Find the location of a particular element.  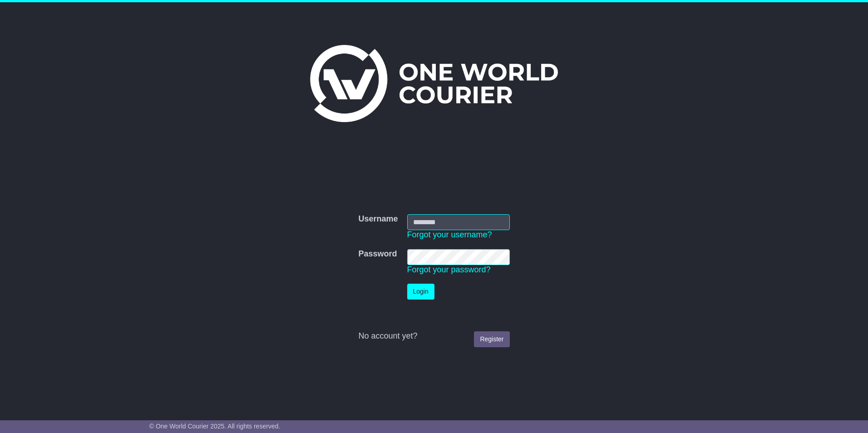

div: No account yet? is located at coordinates (433, 336).